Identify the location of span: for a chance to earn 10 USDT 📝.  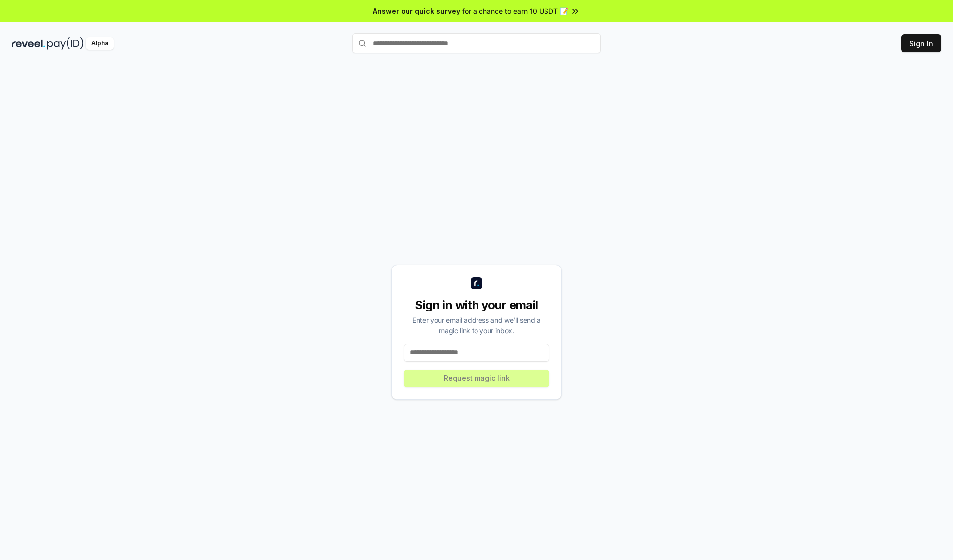
(515, 11).